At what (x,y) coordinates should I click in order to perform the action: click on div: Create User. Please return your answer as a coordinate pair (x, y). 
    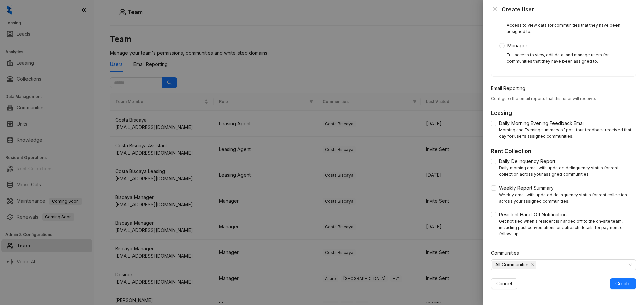
    Looking at the image, I should click on (569, 9).